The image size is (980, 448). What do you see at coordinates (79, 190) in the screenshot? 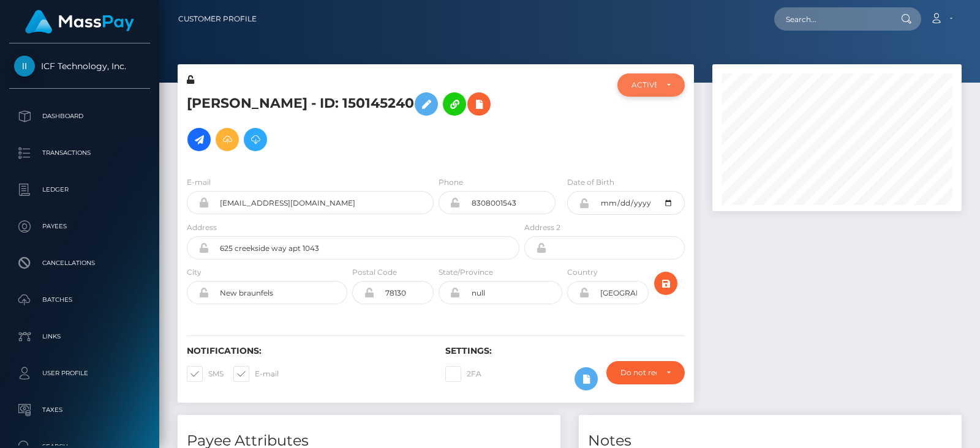
I see `a: Ledger` at bounding box center [79, 190].